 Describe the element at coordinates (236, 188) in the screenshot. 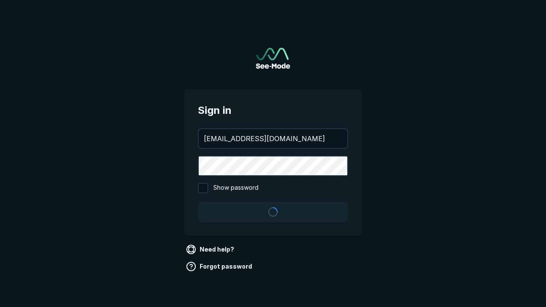

I see `span: Show password` at that location.